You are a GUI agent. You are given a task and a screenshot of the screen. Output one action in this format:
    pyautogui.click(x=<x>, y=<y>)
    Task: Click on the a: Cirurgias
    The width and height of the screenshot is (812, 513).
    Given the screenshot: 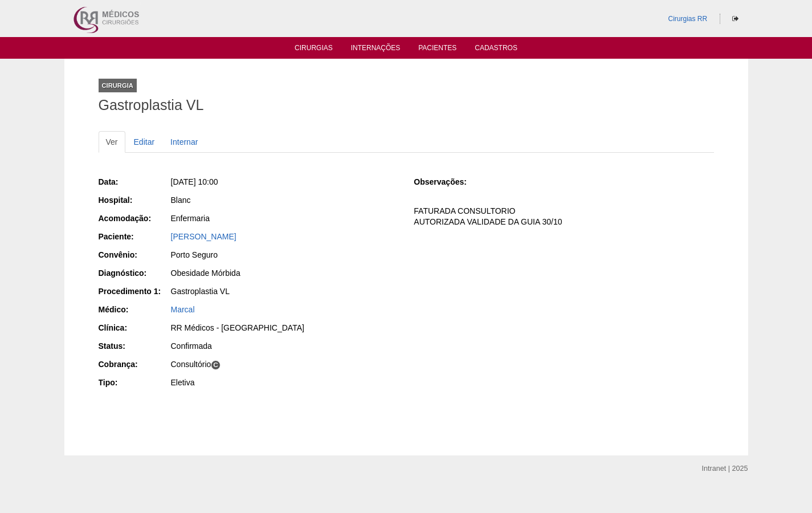 What is the action you would take?
    pyautogui.click(x=314, y=49)
    